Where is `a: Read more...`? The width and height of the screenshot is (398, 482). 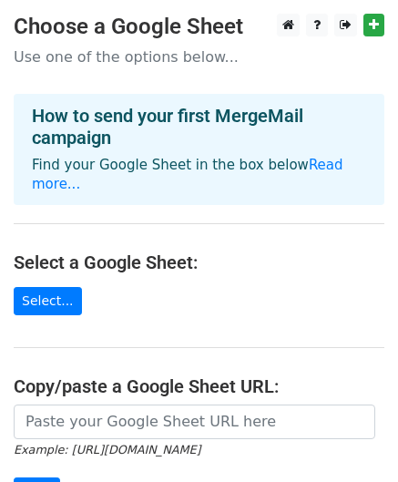
a: Read more... is located at coordinates (188, 174).